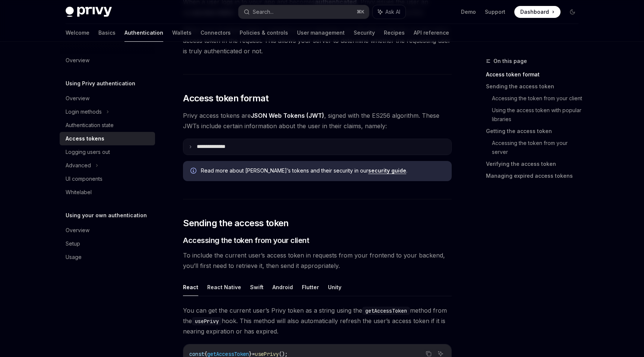 This screenshot has height=357, width=644. What do you see at coordinates (538, 98) in the screenshot?
I see `a: Accessing the token from your client` at bounding box center [538, 98].